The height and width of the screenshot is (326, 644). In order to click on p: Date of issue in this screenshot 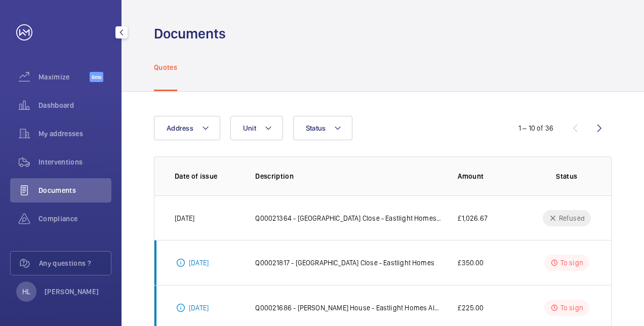, I will do `click(207, 176)`.